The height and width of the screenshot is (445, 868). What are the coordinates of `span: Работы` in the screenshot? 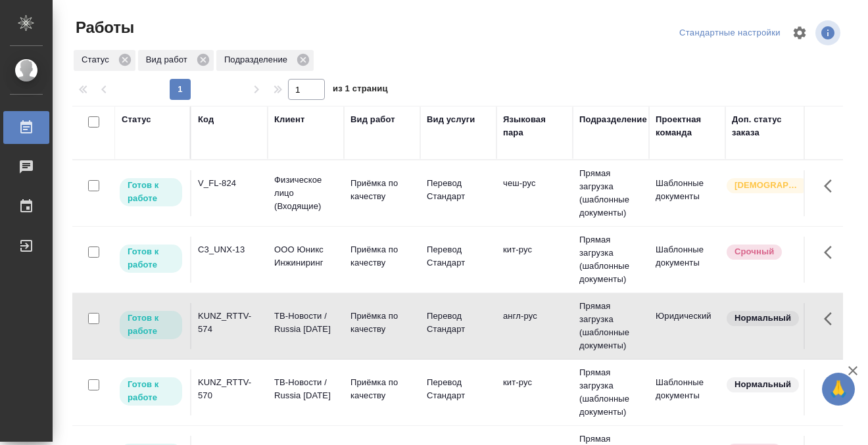 It's located at (103, 28).